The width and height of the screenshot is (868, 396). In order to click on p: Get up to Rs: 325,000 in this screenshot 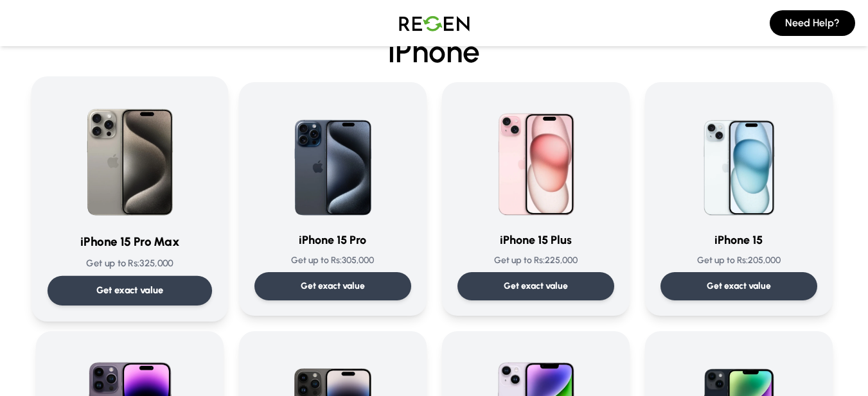, I will do `click(129, 263)`.